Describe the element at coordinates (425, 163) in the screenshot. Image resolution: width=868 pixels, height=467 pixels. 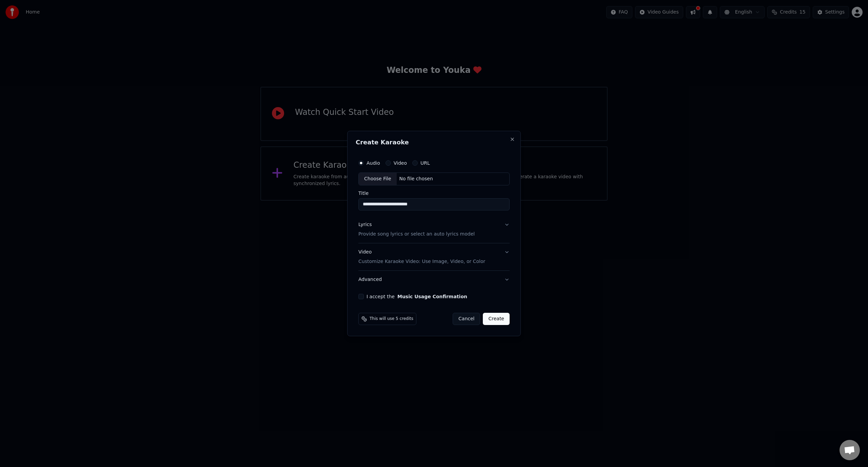
I see `label: URL` at that location.